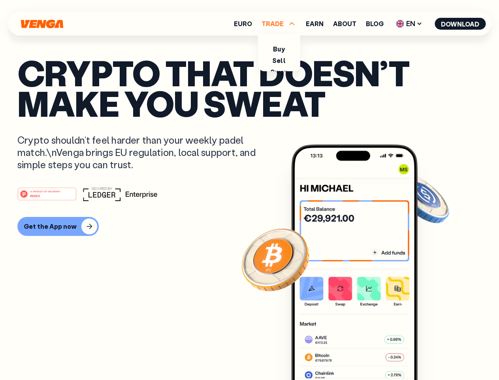 This screenshot has width=499, height=380. Describe the element at coordinates (409, 24) in the screenshot. I see `span: EN` at that location.